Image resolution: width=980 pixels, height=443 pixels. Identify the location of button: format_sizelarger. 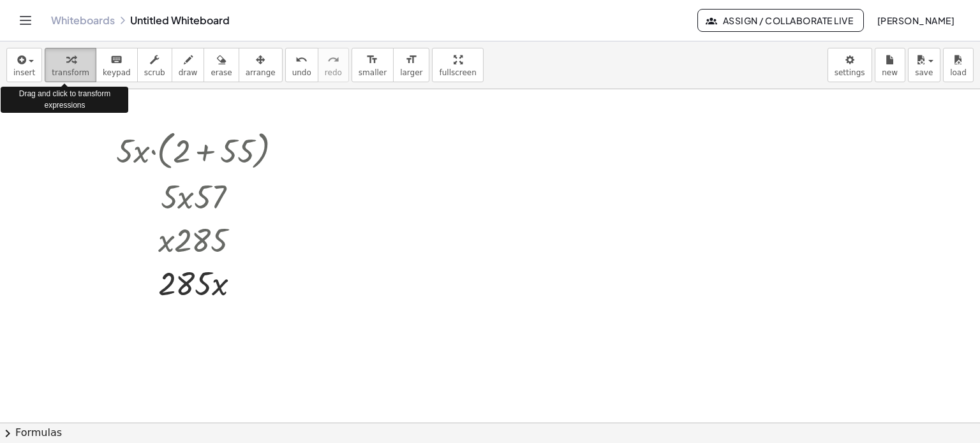
(411, 65).